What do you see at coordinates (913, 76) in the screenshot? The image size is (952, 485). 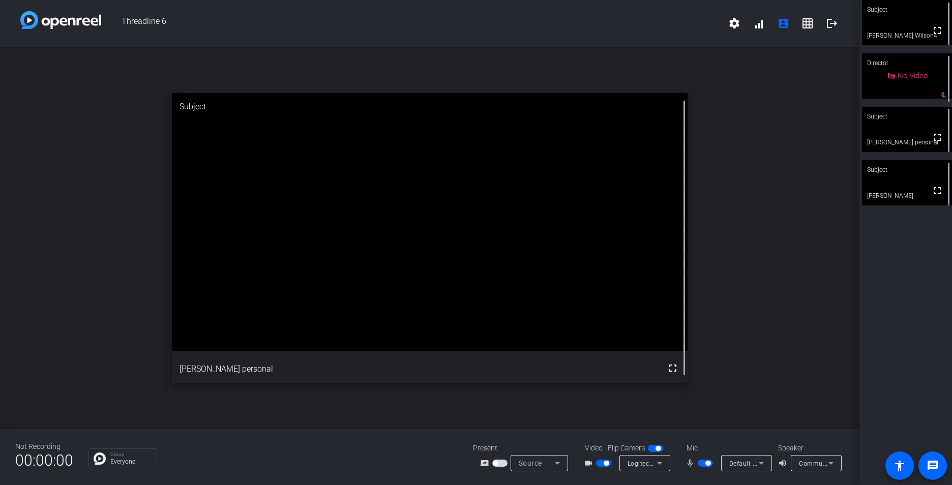 I see `span: No Video` at bounding box center [913, 76].